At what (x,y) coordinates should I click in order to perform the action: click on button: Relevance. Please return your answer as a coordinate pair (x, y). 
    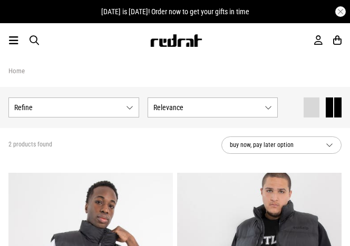
    Looking at the image, I should click on (213, 107).